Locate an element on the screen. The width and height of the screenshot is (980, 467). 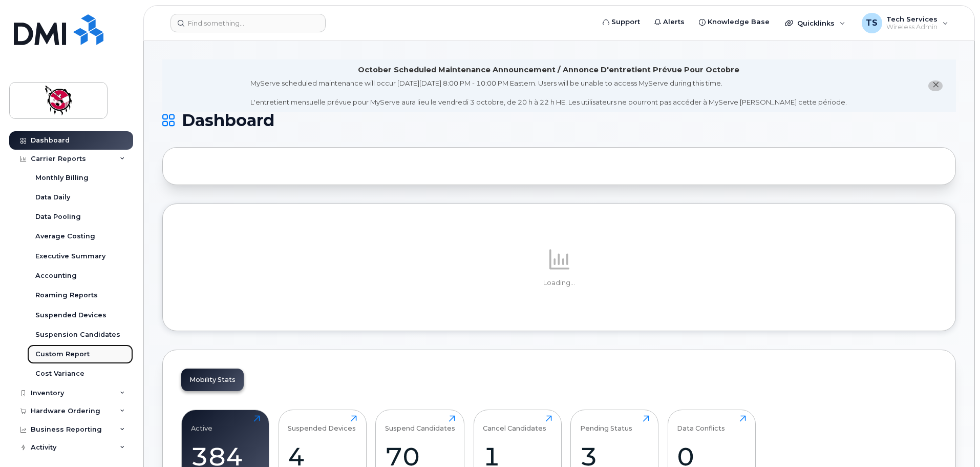
div: October Scheduled Maintenance Announcement / Annonce D'entretient Prévue Pour Octobre is located at coordinates (548, 69).